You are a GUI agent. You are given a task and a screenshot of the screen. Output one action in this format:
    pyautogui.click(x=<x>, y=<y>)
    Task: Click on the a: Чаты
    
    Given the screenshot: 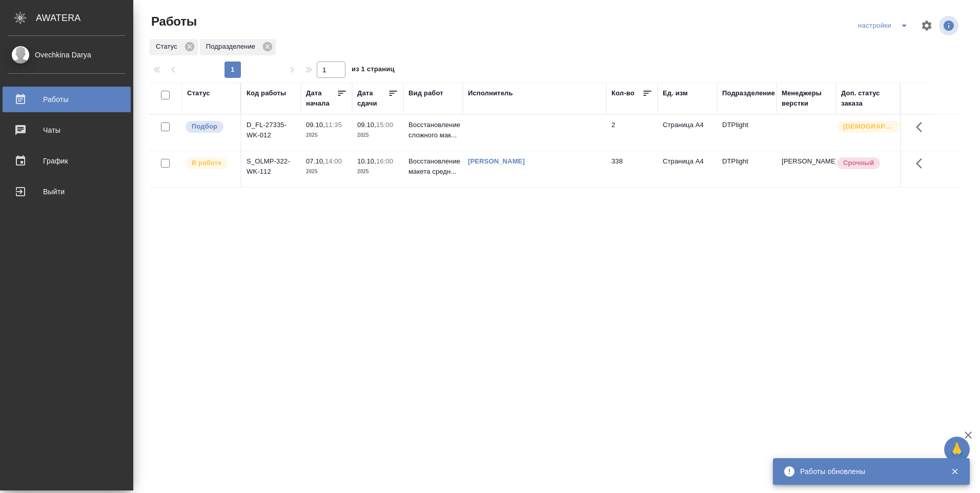 What is the action you would take?
    pyautogui.click(x=67, y=130)
    